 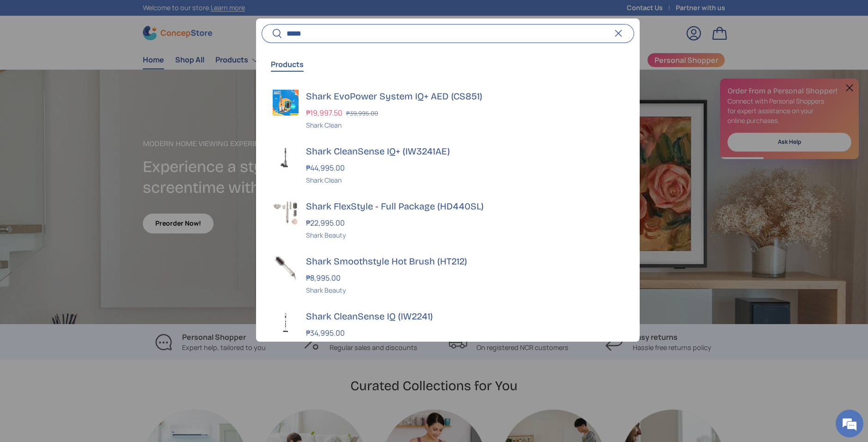 I want to click on strong: ₱8,995.00, so click(x=325, y=278).